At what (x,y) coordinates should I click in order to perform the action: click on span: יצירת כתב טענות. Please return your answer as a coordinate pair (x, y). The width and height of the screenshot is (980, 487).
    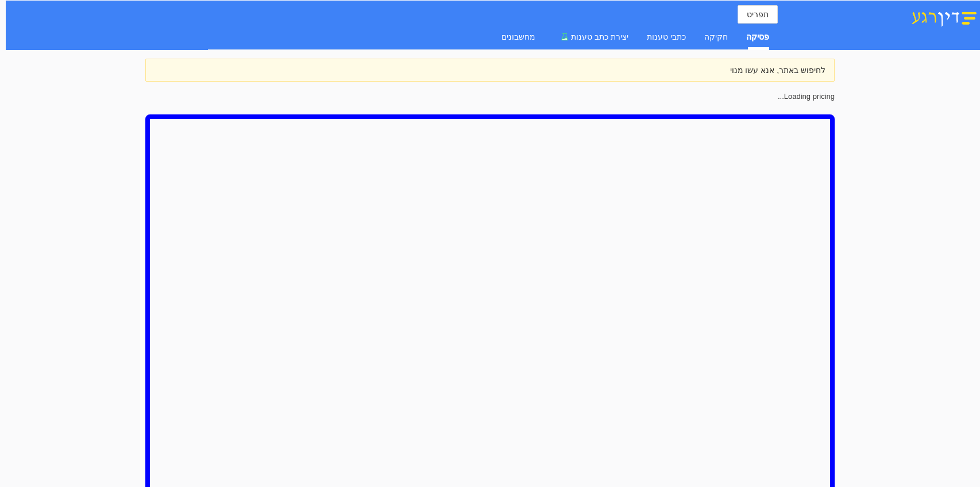
    Looking at the image, I should click on (600, 37).